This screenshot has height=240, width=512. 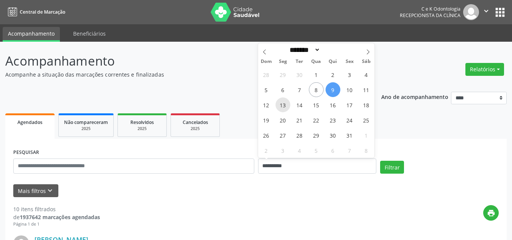 I want to click on span: Outubro 3, 2025, so click(x=349, y=74).